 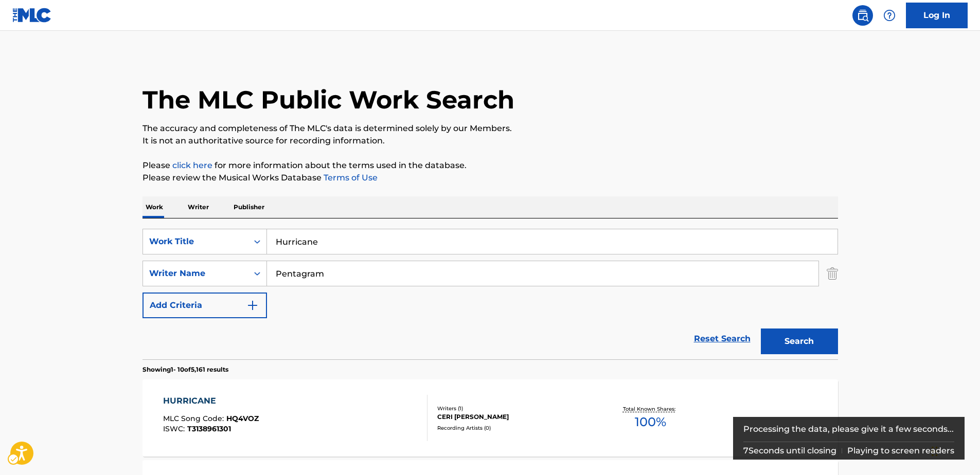 I want to click on div: Writer Name, so click(x=195, y=273).